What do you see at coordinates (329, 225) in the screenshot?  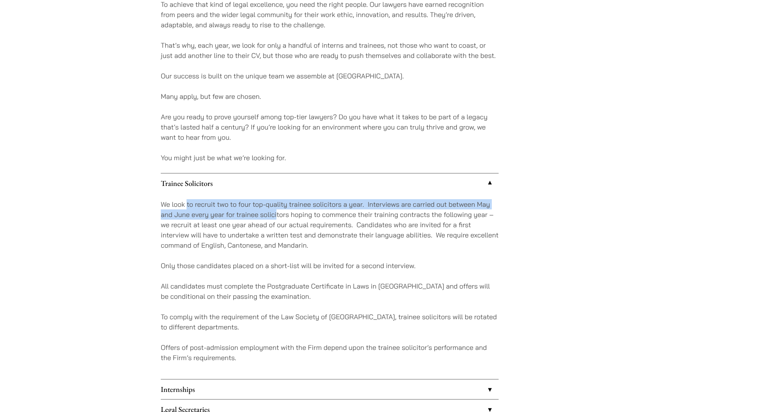 I see `p: We look to recruit two to four top-quality trainee solicitors a year. Interviews are carried out ...` at bounding box center [329, 225].